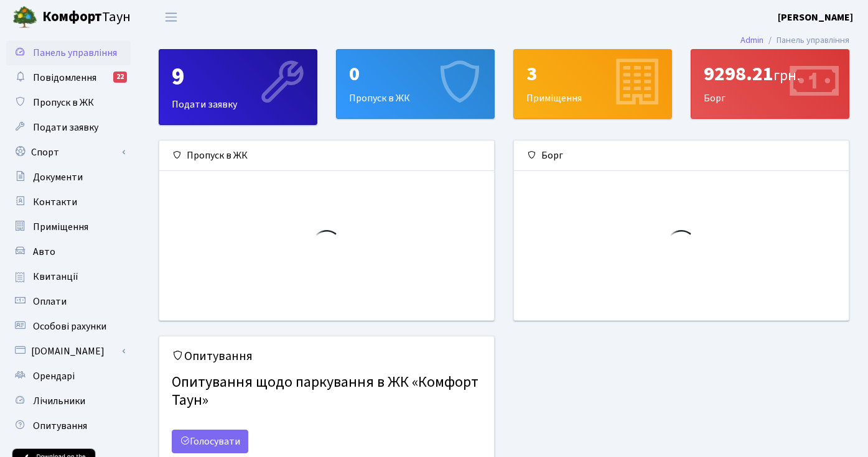 This screenshot has height=457, width=868. I want to click on a: Опитування, so click(69, 426).